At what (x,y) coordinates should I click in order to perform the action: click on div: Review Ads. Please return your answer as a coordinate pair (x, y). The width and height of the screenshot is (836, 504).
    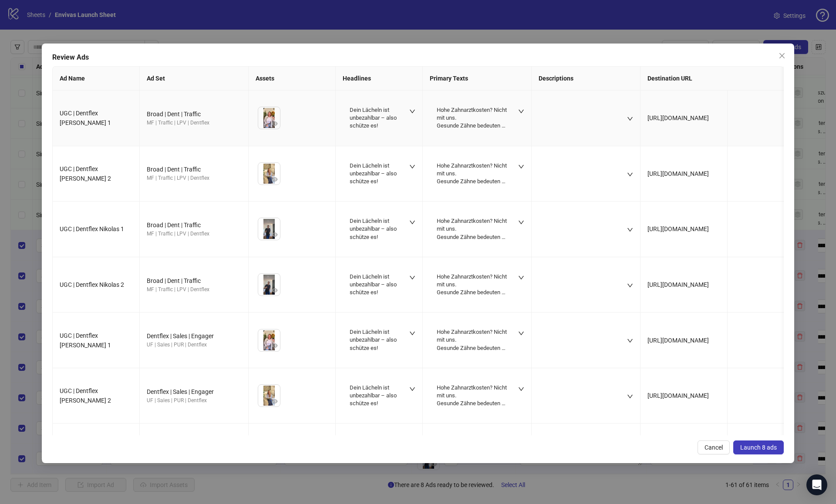
    Looking at the image, I should click on (418, 57).